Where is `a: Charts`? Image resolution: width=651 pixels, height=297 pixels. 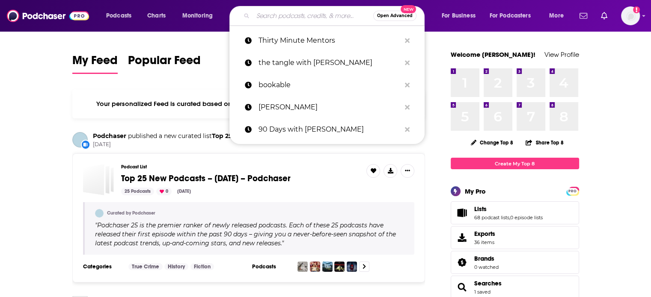 a: Charts is located at coordinates (156, 16).